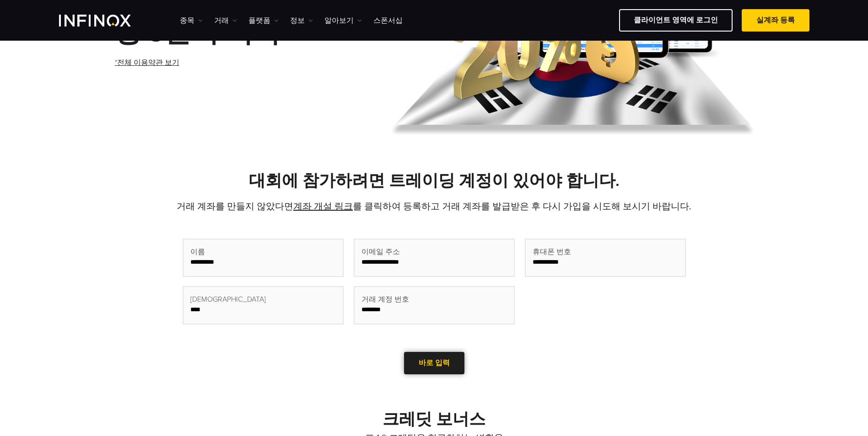  What do you see at coordinates (381, 252) in the screenshot?
I see `span: 이메일 주소` at bounding box center [381, 252].